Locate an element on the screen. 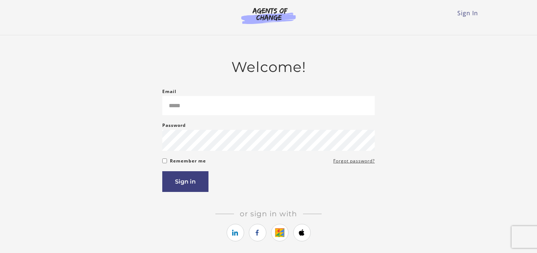 The image size is (537, 253). a: https://courses.thinkific.com/users/auth/google?ss%5Breferral%5D=&ss%5Buser_return_to%5D=&ss%5Bvi... is located at coordinates (280, 233).